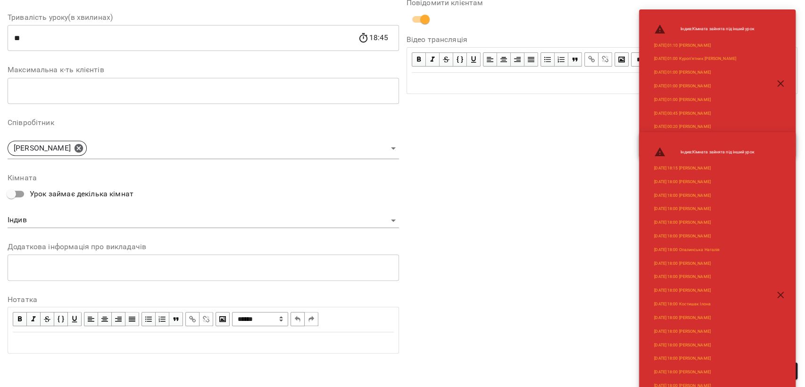  Describe the element at coordinates (203, 220) in the screenshot. I see `div: Індив` at that location.